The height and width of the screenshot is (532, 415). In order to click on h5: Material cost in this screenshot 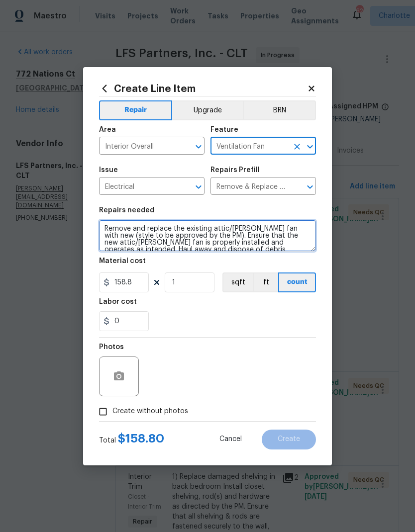, I will do `click(122, 261)`.